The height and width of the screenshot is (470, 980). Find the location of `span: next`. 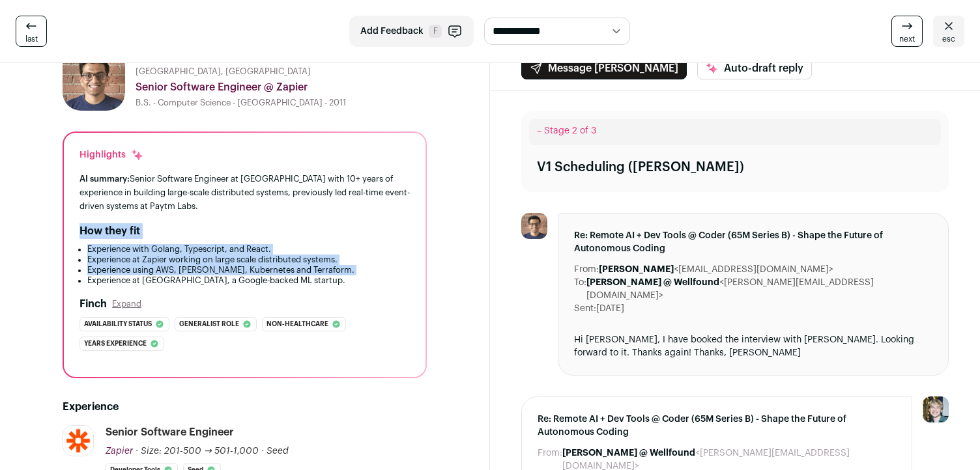

span: next is located at coordinates (907, 39).